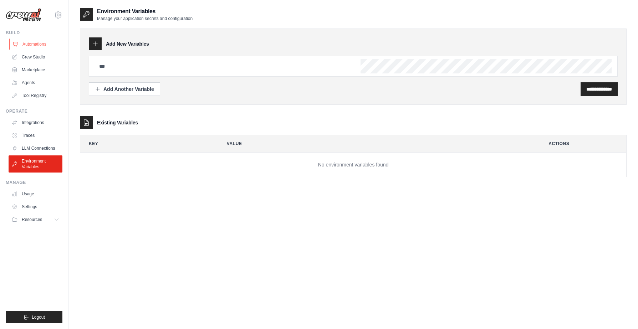 The image size is (638, 329). What do you see at coordinates (36, 44) in the screenshot?
I see `a: Automations` at bounding box center [36, 44].